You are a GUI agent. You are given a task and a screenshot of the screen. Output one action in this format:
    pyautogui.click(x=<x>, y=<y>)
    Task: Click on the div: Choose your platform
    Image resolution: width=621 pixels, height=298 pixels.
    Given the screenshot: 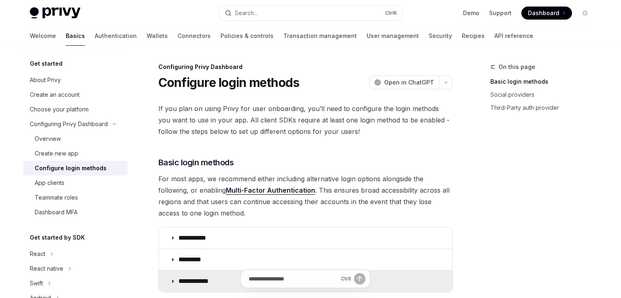 What is the action you would take?
    pyautogui.click(x=59, y=109)
    